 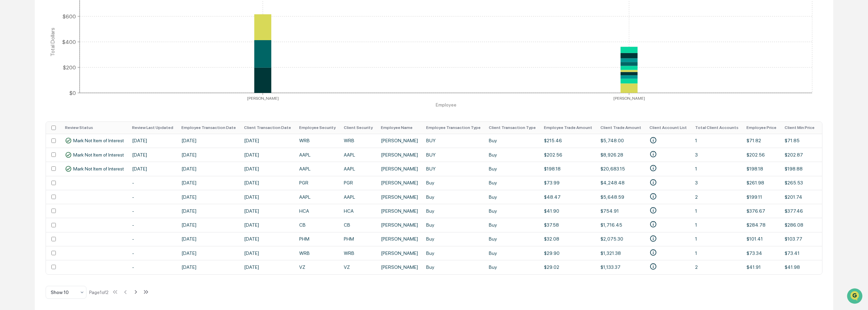 What do you see at coordinates (653, 154) in the screenshot?
I see `svg: • JENEL J KUKLA CHARLES SCHWAB & CO INC CUST IRA CONTRIBUTORY • NATIONWIDE TRUST CO FSB TTEE LANS...` at bounding box center [653, 154].